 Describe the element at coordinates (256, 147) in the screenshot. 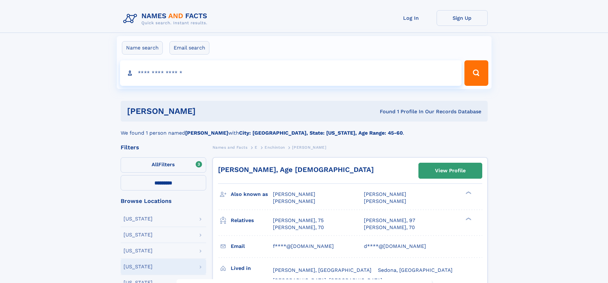

I see `a: E` at that location.